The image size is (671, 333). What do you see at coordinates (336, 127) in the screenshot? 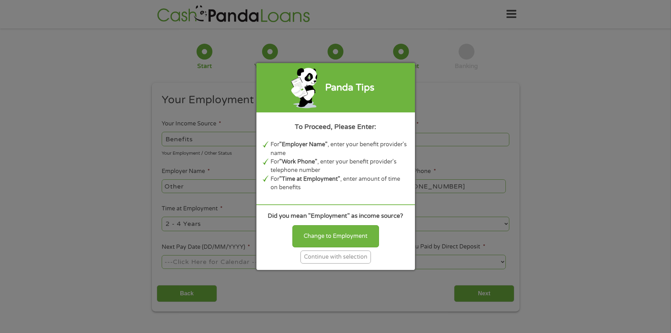
I see `div: To Proceed, Please Enter:` at bounding box center [336, 127].